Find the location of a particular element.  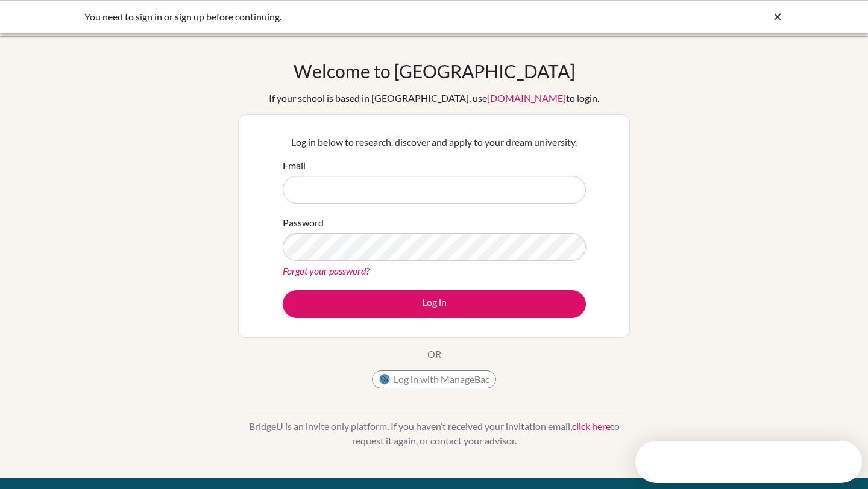

button: Log in with ManageBac is located at coordinates (434, 379).